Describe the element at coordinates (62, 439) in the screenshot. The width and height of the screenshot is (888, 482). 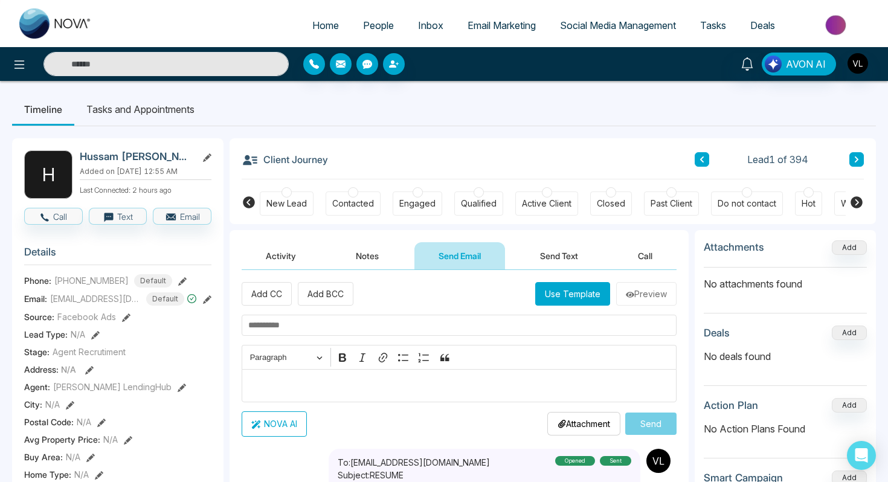
I see `span: Avg Property Price :` at that location.